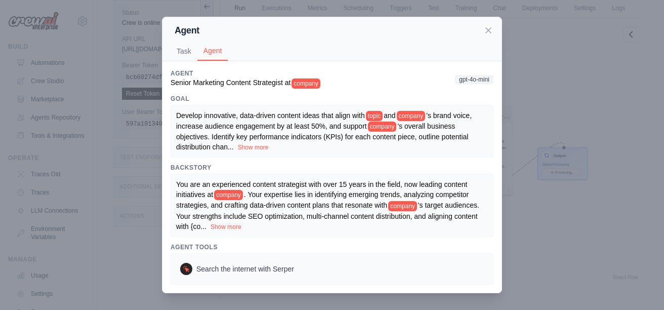  Describe the element at coordinates (639, 285) in the screenshot. I see `div: Widget de chat` at that location.